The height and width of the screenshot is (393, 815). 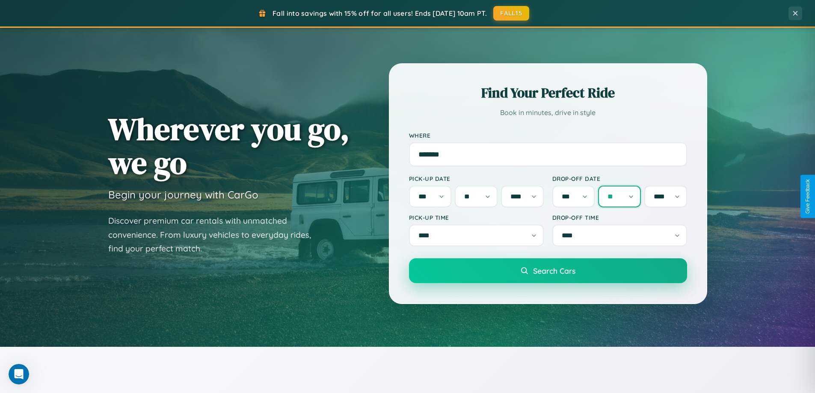 What do you see at coordinates (511, 13) in the screenshot?
I see `button: FALL15` at bounding box center [511, 13].